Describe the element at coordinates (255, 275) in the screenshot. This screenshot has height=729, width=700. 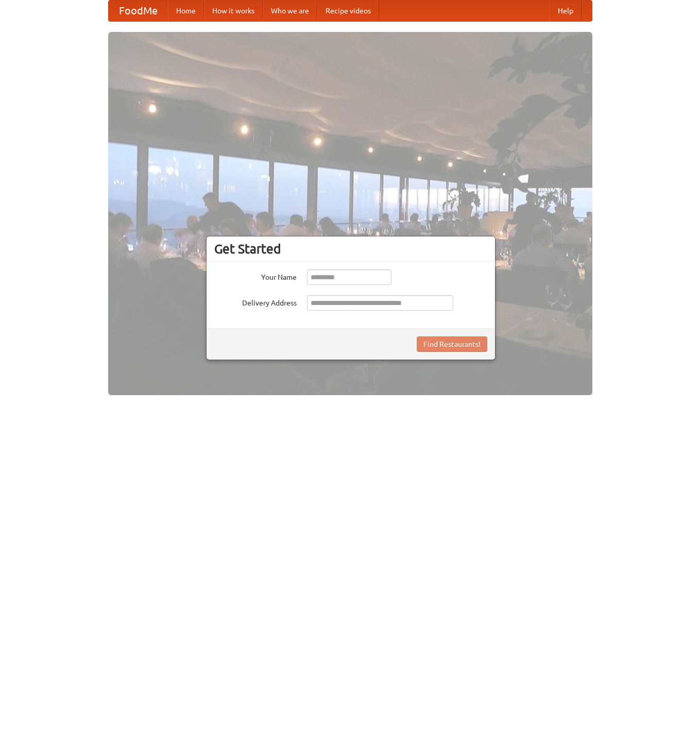
I see `label: Your Name` at that location.